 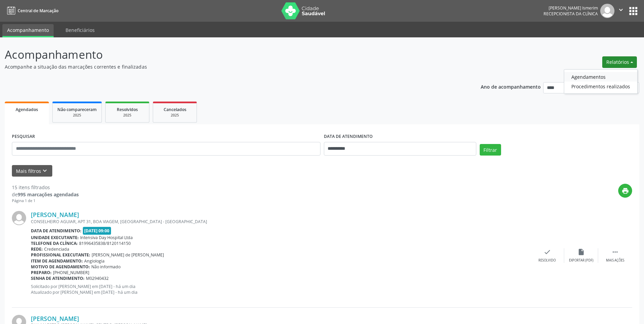 What do you see at coordinates (348, 136) in the screenshot?
I see `label: DATA DE ATENDIMENTO` at bounding box center [348, 136].